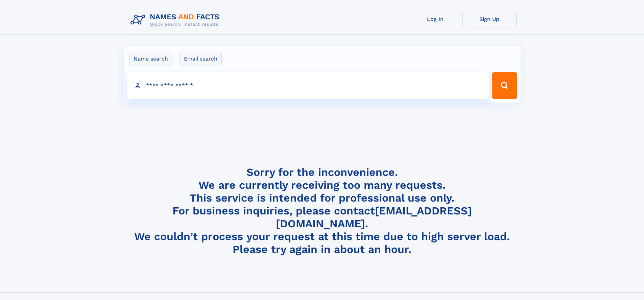 The height and width of the screenshot is (300, 644). What do you see at coordinates (436, 19) in the screenshot?
I see `a: Log In` at bounding box center [436, 19].